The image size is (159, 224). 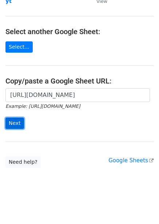 I want to click on a: Select..., so click(x=19, y=47).